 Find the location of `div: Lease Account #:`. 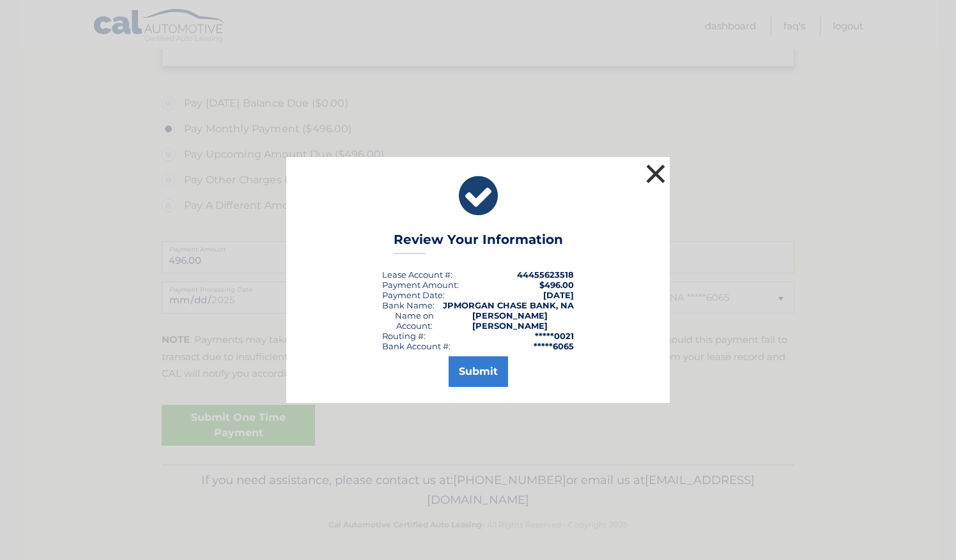

div: Lease Account #: is located at coordinates (418, 275).